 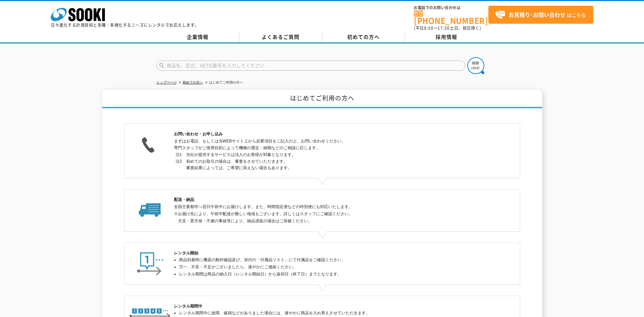 I want to click on h1: はじめてご利用の方へ, so click(x=322, y=99).